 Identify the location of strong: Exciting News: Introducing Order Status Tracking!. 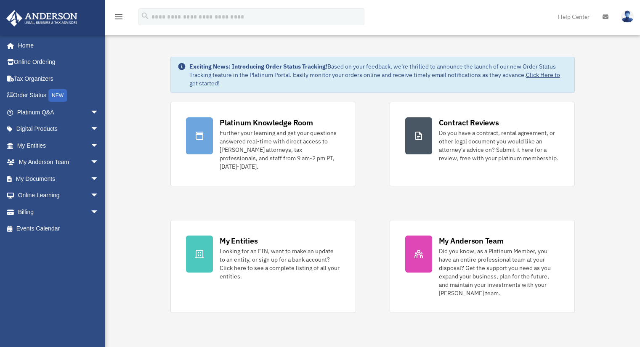
(258, 66).